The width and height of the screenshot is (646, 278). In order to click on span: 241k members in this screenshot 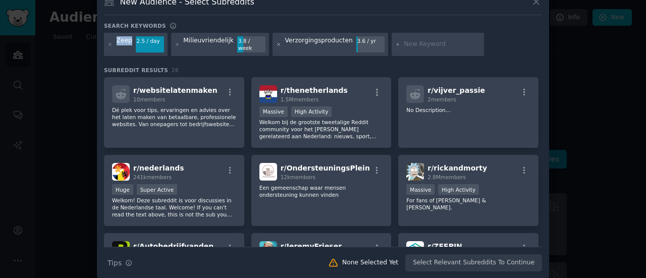, I will do `click(152, 177)`.